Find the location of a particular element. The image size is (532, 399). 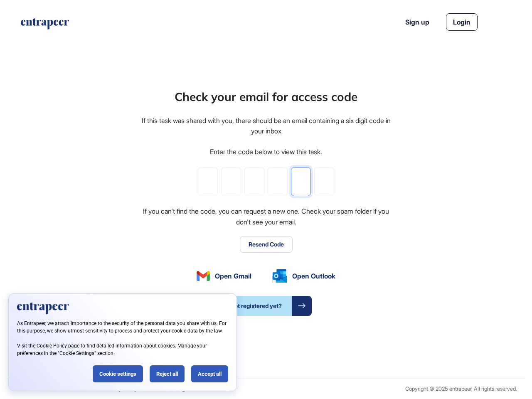

span: Open Outlook is located at coordinates (314, 276).